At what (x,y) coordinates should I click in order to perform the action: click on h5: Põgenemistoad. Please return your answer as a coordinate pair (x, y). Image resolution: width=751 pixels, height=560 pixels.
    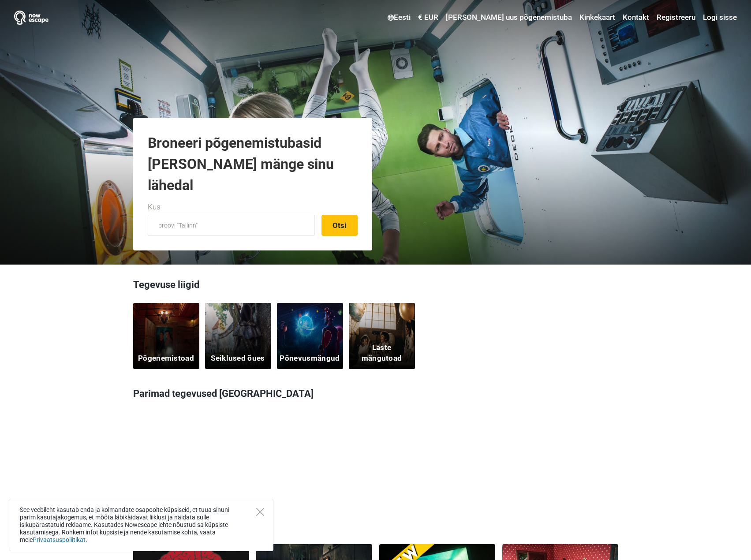
    Looking at the image, I should click on (166, 359).